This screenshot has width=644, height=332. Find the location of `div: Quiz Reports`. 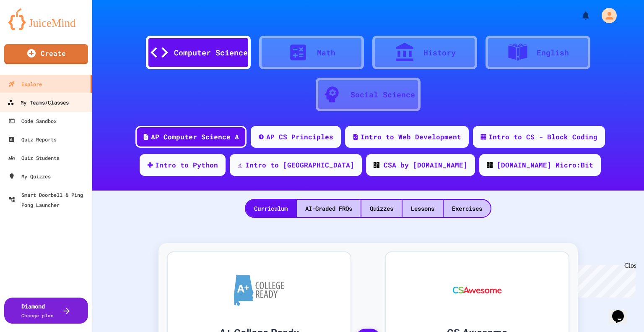

div: Quiz Reports is located at coordinates (32, 139).